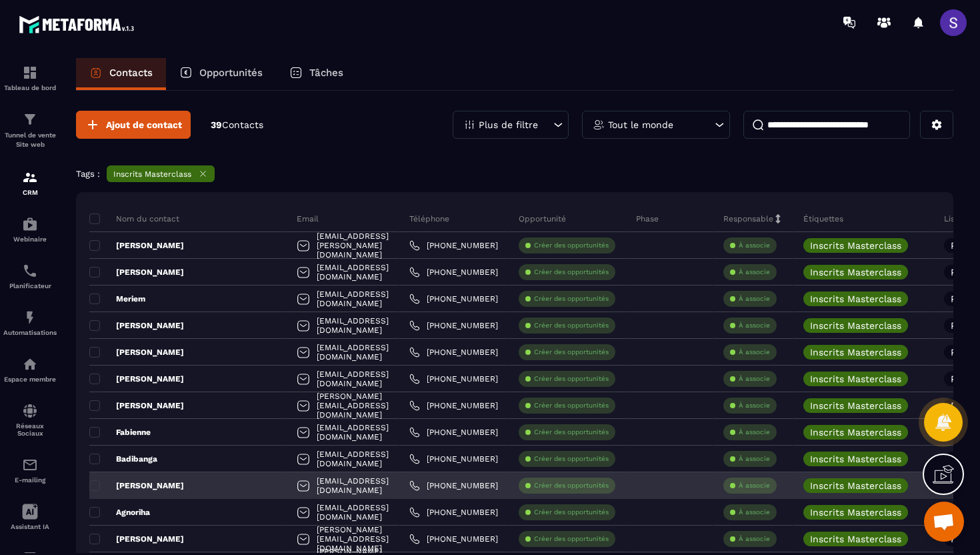  Describe the element at coordinates (30, 479) in the screenshot. I see `p: E-mailing` at that location.